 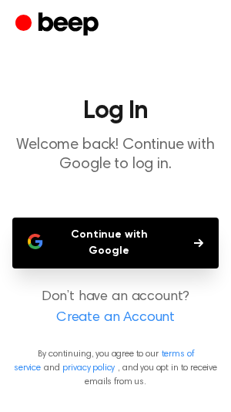 What do you see at coordinates (116, 111) in the screenshot?
I see `h1: Log In` at bounding box center [116, 111].